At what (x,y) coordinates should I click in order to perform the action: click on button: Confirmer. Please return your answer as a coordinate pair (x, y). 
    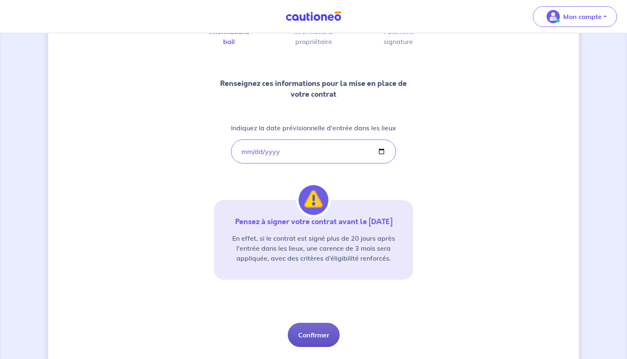
    Looking at the image, I should click on (314, 335).